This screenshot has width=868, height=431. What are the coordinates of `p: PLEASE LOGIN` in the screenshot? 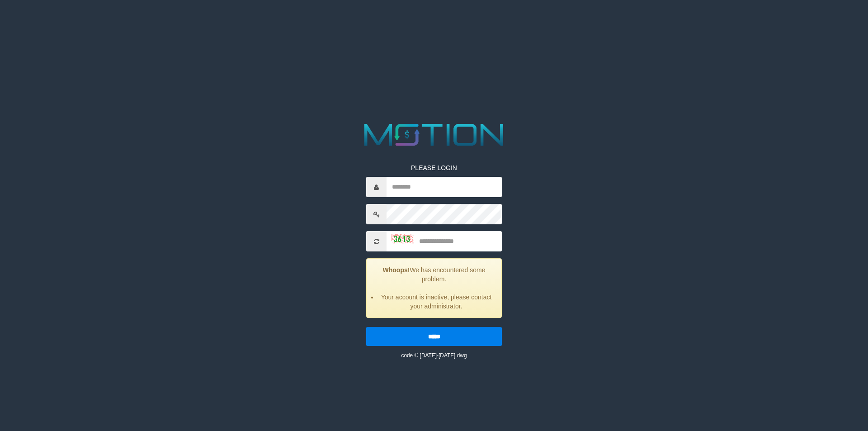 It's located at (434, 168).